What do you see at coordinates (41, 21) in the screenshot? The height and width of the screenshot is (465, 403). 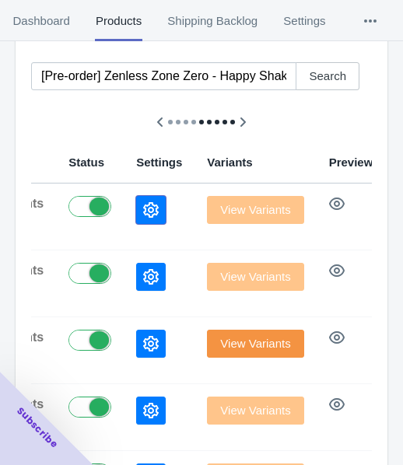 I see `span: Dashboard` at bounding box center [41, 21].